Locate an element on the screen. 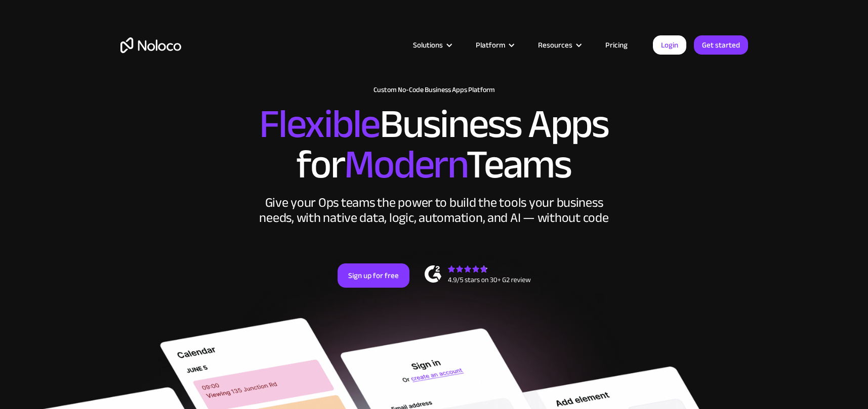  a: Sign up for free is located at coordinates (374, 276).